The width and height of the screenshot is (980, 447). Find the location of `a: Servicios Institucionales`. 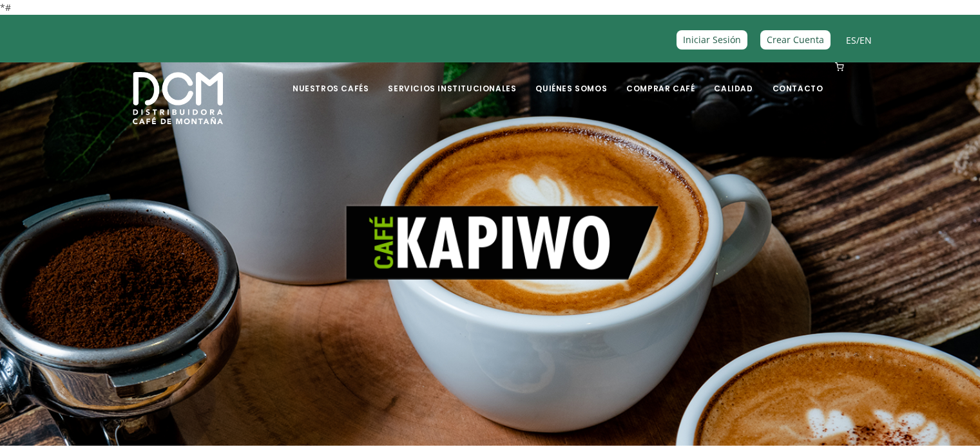

a: Servicios Institucionales is located at coordinates (452, 79).